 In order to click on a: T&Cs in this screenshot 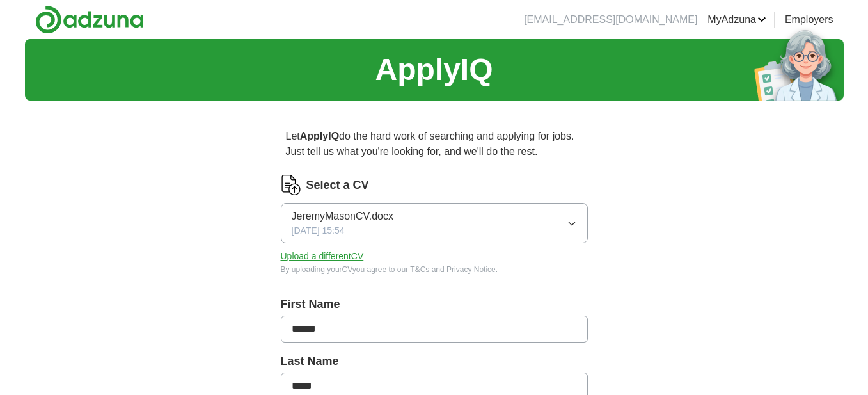, I will do `click(420, 269)`.